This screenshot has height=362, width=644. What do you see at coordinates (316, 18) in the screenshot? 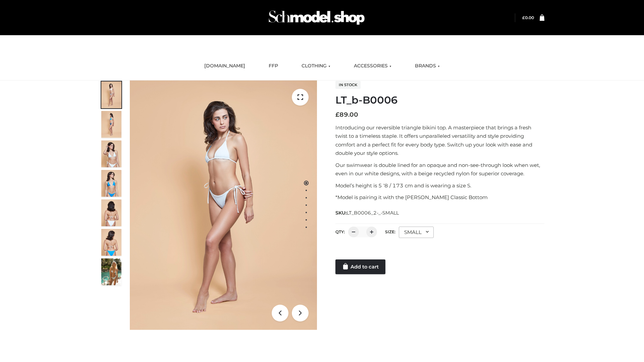
I see `a: Schmodel Admin 964` at bounding box center [316, 18].